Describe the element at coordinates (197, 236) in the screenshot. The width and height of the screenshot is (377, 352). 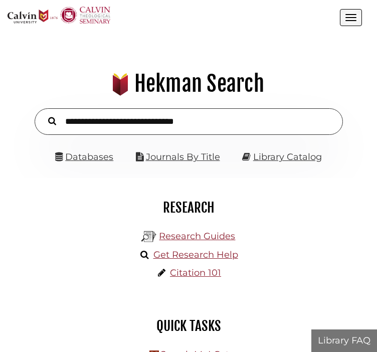
I see `a: Research Guides` at that location.